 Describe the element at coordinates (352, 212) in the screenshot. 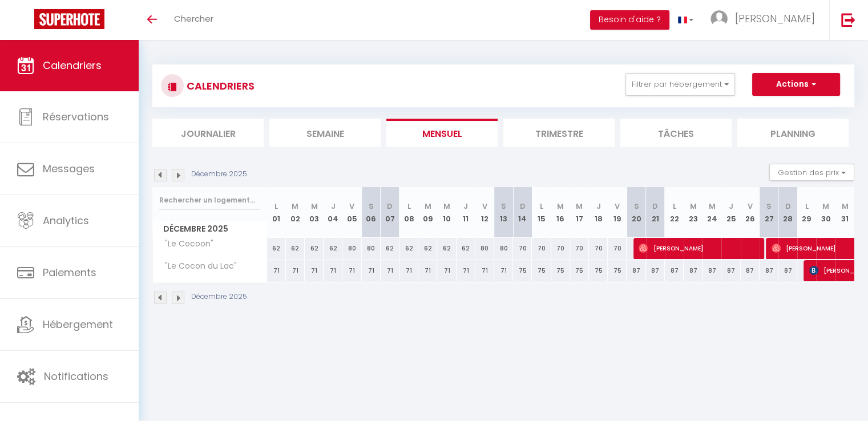

I see `th: 05` at that location.